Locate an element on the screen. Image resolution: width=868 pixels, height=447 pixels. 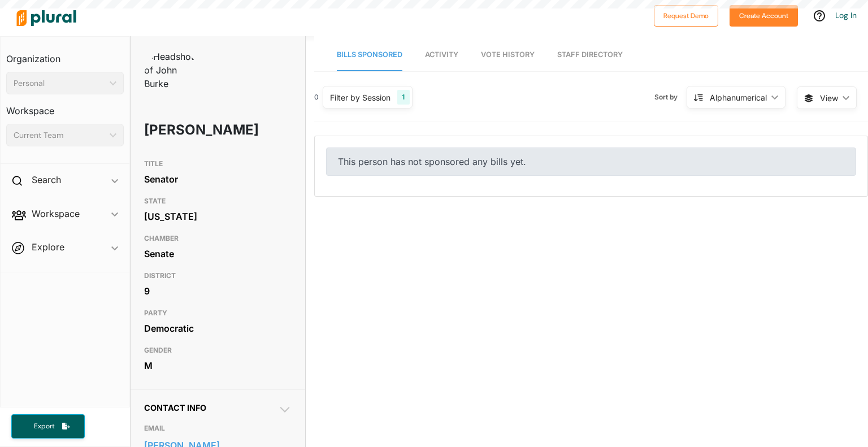
a: Activity is located at coordinates (442, 55).